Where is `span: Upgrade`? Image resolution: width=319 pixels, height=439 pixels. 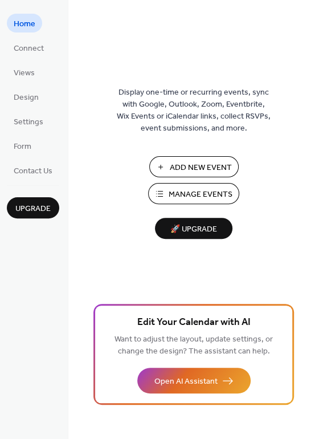 span: Upgrade is located at coordinates (33, 208).